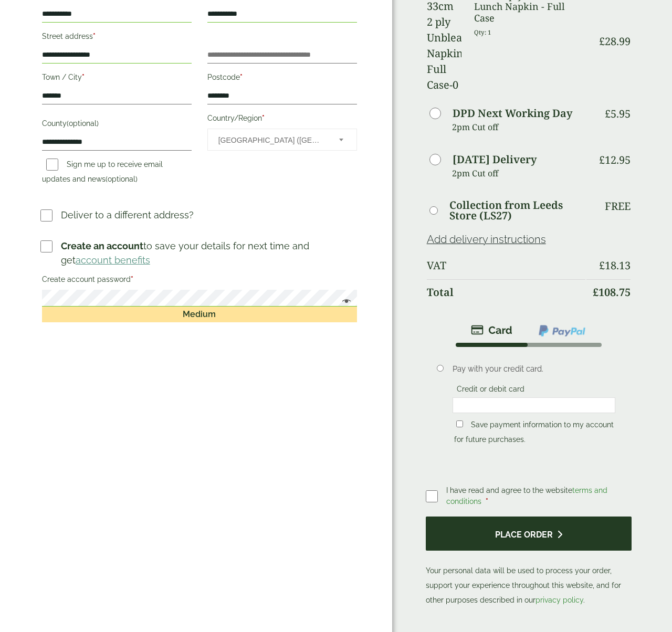  What do you see at coordinates (618, 114) in the screenshot?
I see `bdi: 5.95` at bounding box center [618, 114].